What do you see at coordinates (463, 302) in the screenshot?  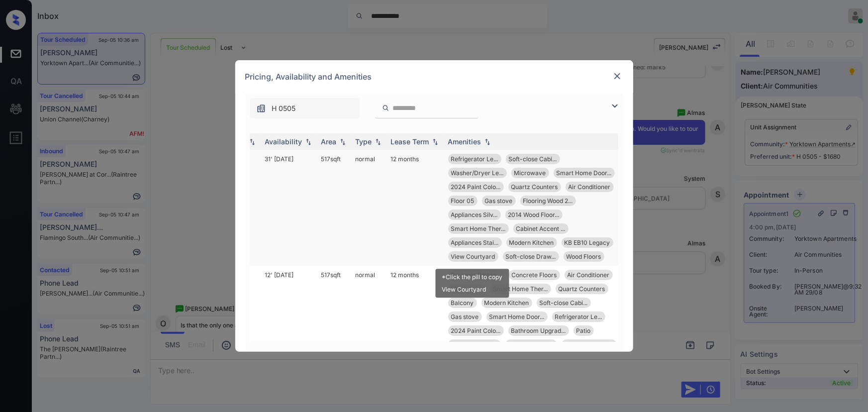 I see `span: Balcony` at bounding box center [463, 302].